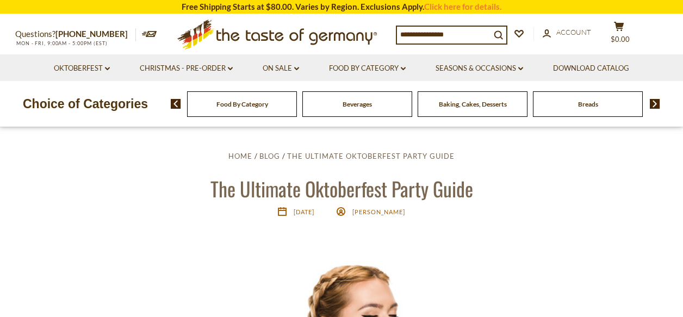 The image size is (683, 317). What do you see at coordinates (371, 156) in the screenshot?
I see `span: The Ultimate Oktoberfest Party Guide` at bounding box center [371, 156].